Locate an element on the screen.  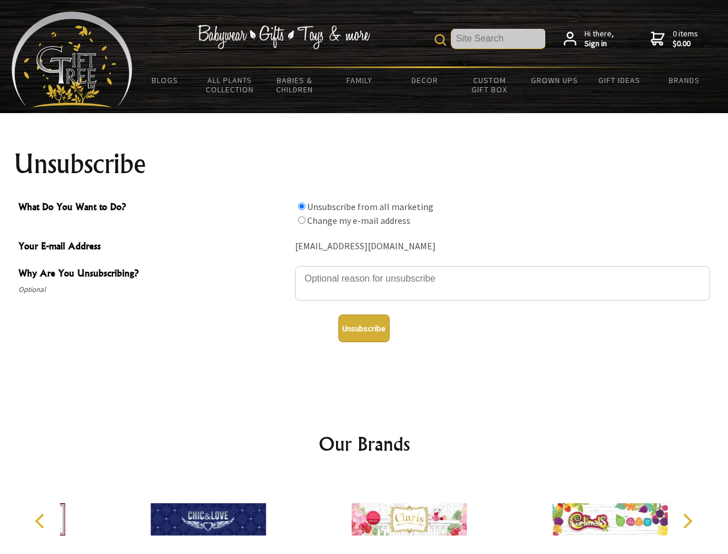
button: Unsubscribe is located at coordinates (364, 328).